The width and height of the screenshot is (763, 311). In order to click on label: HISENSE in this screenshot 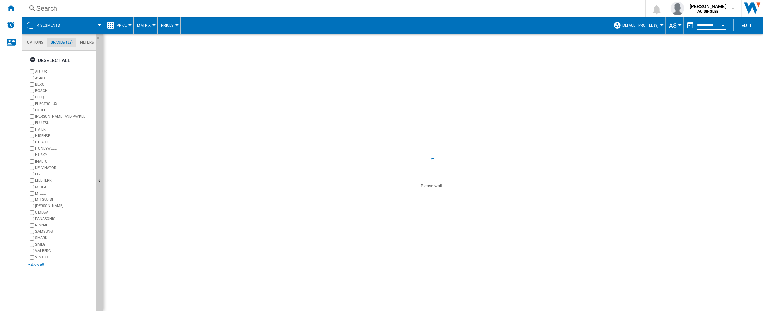, I will do `click(64, 136)`.